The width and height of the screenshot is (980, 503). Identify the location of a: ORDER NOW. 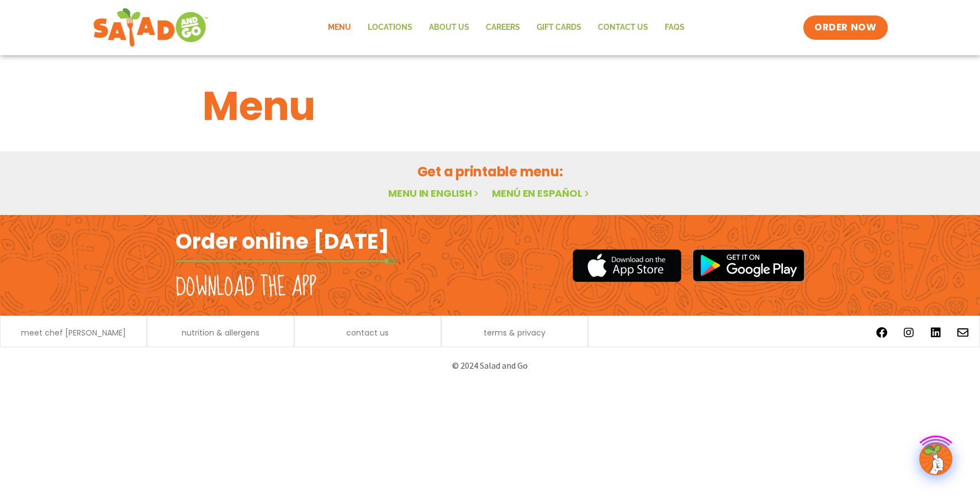
(845, 28).